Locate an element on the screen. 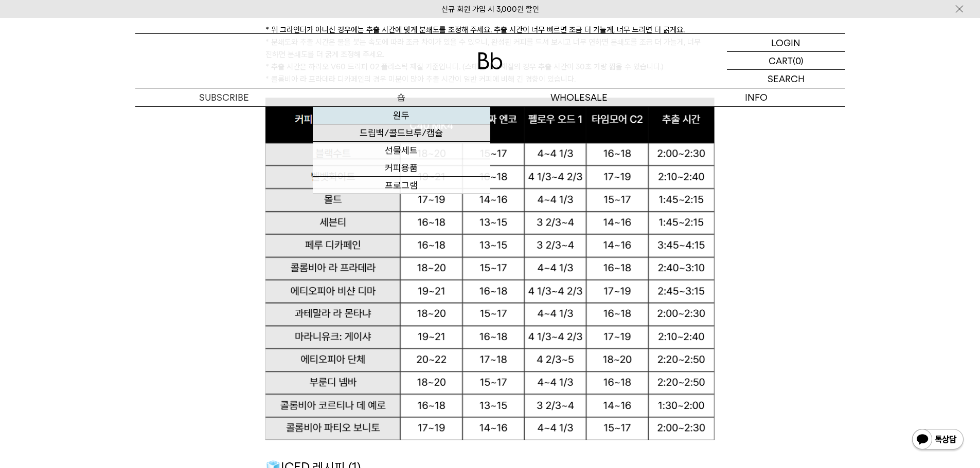 The image size is (980, 468). a: CART (0) is located at coordinates (786, 61).